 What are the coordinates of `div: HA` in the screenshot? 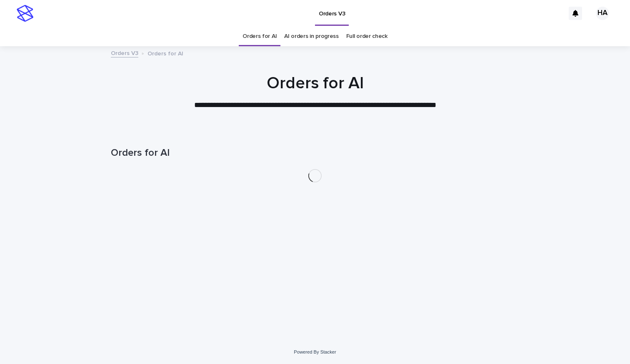 It's located at (602, 13).